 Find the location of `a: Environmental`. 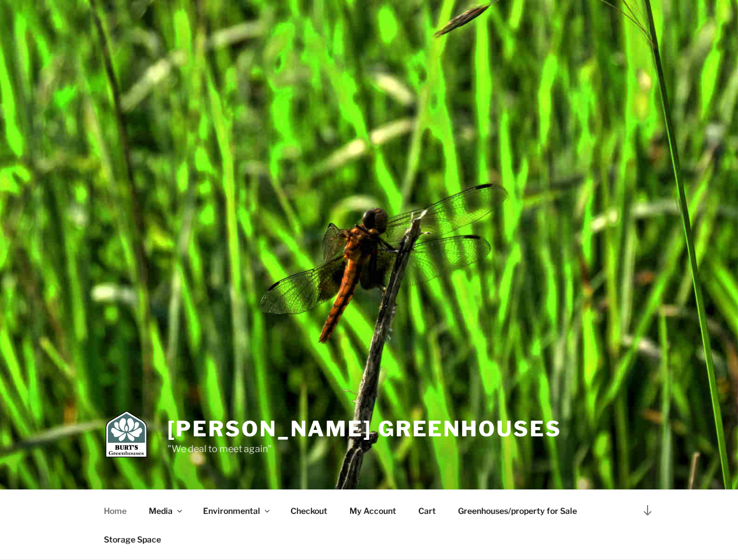

a: Environmental is located at coordinates (236, 510).